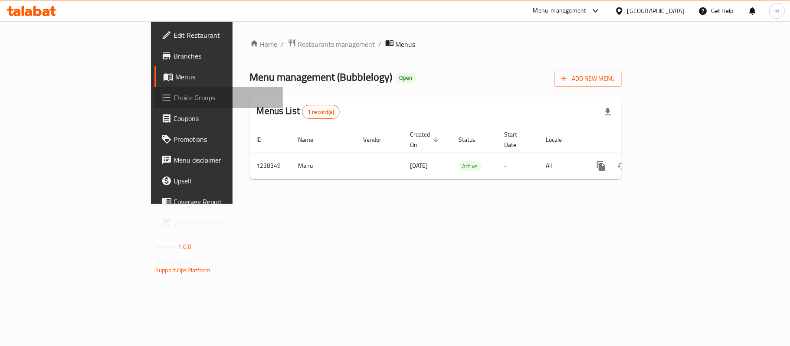 This screenshot has width=790, height=346. Describe the element at coordinates (219, 56) in the screenshot. I see `a: Branches` at that location.